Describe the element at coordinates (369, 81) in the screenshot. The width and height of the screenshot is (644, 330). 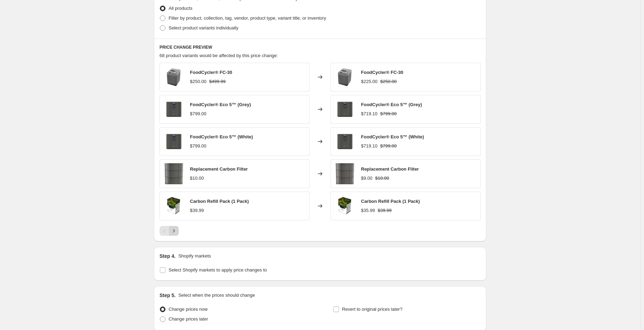
I see `div: $225.00` at that location.